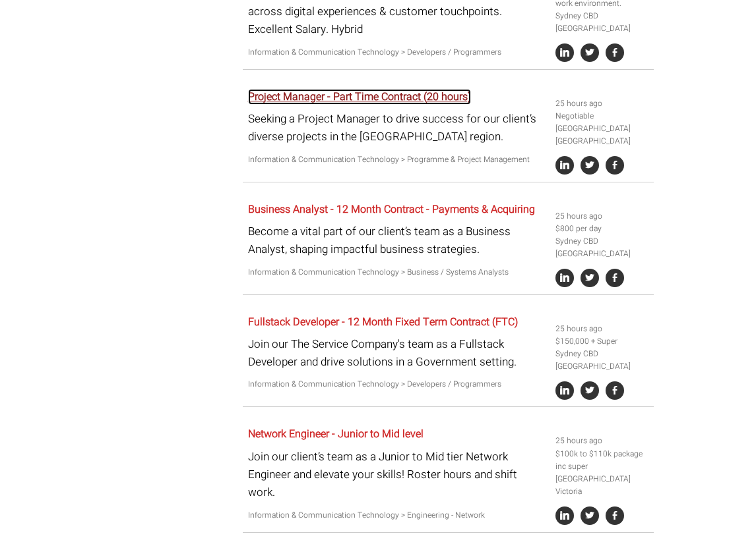 The width and height of the screenshot is (756, 546). I want to click on li: $100k to $110k package inc super, so click(601, 460).